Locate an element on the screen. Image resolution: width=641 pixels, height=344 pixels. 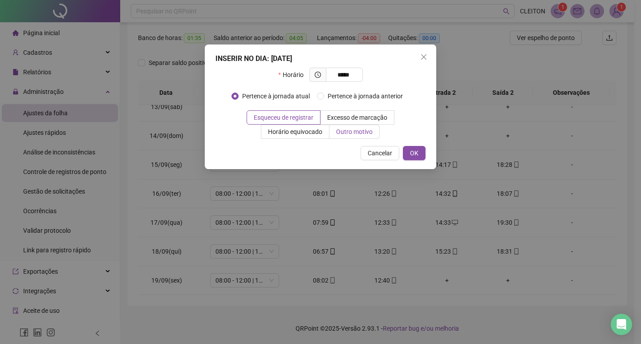
button: Cancelar is located at coordinates (380, 153).